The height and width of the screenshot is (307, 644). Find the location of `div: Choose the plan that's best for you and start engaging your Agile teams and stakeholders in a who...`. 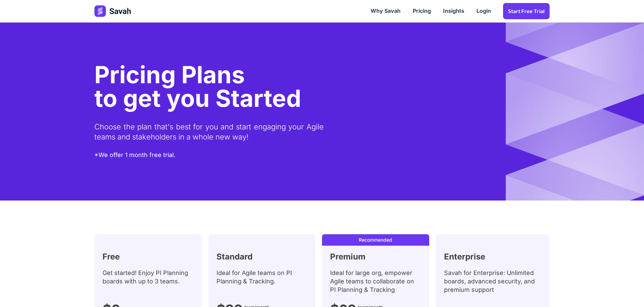

div: Choose the plan that's best for you and start engaging your Agile teams and stakeholders in a who... is located at coordinates (209, 132).